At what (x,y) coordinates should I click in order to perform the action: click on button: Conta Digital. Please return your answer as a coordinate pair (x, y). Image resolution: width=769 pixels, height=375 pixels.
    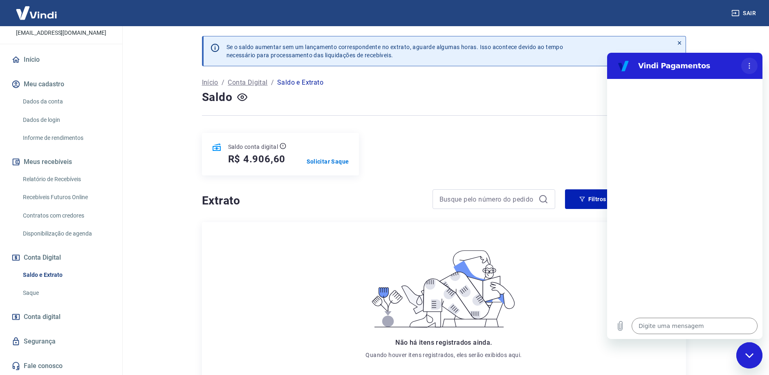
    Looking at the image, I should click on (61, 258).